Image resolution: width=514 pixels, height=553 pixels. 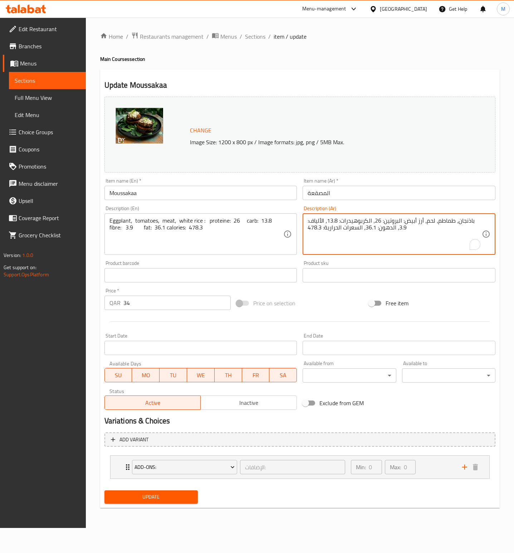 I want to click on span: Add variant, so click(x=134, y=439).